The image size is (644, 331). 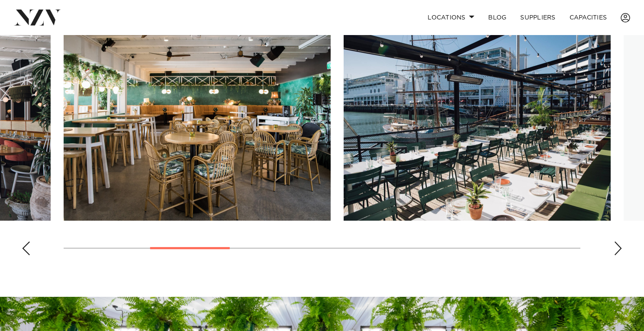 What do you see at coordinates (451, 17) in the screenshot?
I see `a: Locations` at bounding box center [451, 17].